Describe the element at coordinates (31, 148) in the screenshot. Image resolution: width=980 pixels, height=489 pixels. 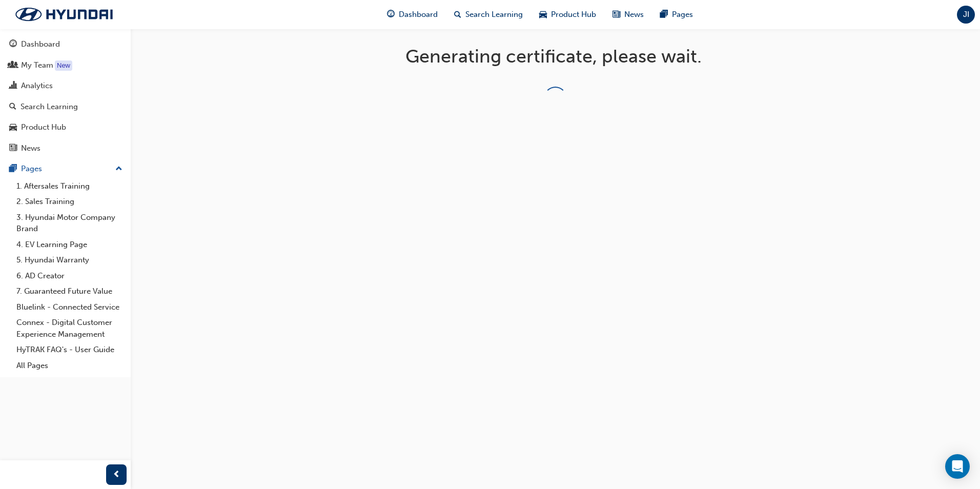
I see `div: News` at that location.